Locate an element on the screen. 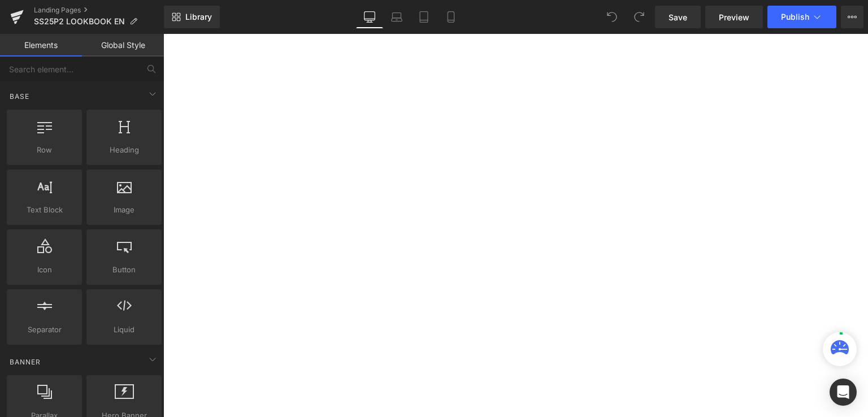  span: Liquid is located at coordinates (124, 330).